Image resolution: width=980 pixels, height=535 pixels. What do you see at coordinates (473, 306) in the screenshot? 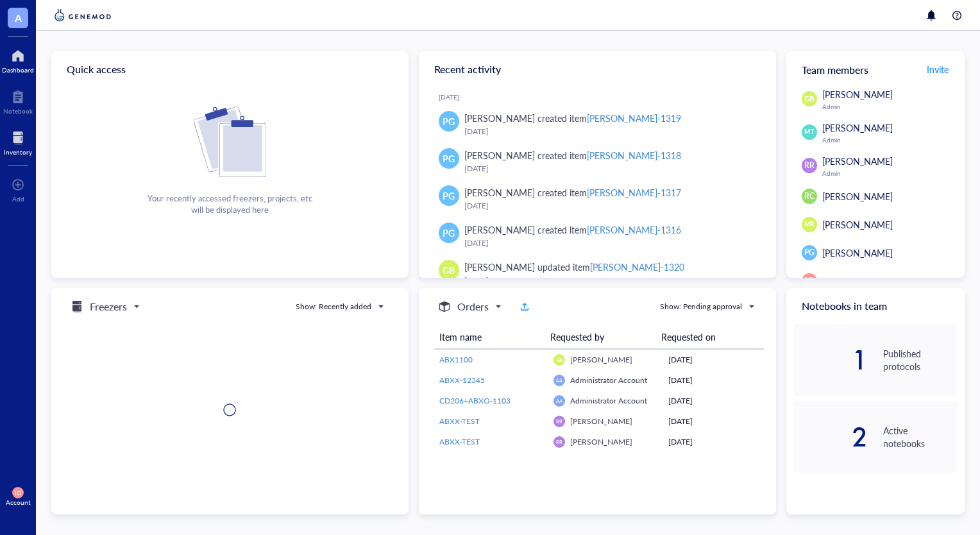
I see `h5: Orders` at bounding box center [473, 306].